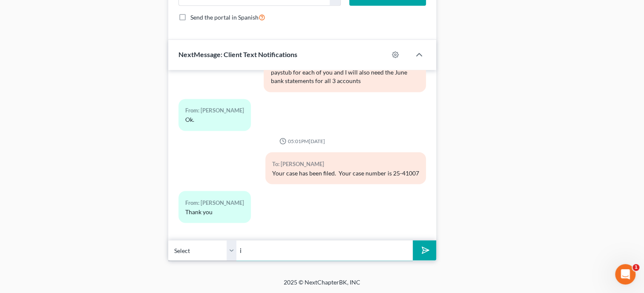  What do you see at coordinates (346, 173) in the screenshot?
I see `div: Your case has been filed. Your case number is 25-41007` at bounding box center [346, 173].